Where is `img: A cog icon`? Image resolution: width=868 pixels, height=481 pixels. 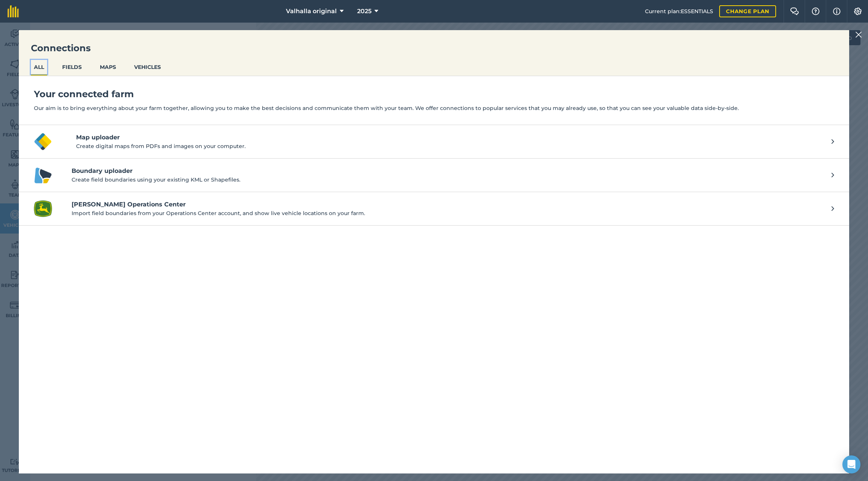
img: A cog icon is located at coordinates (858, 11).